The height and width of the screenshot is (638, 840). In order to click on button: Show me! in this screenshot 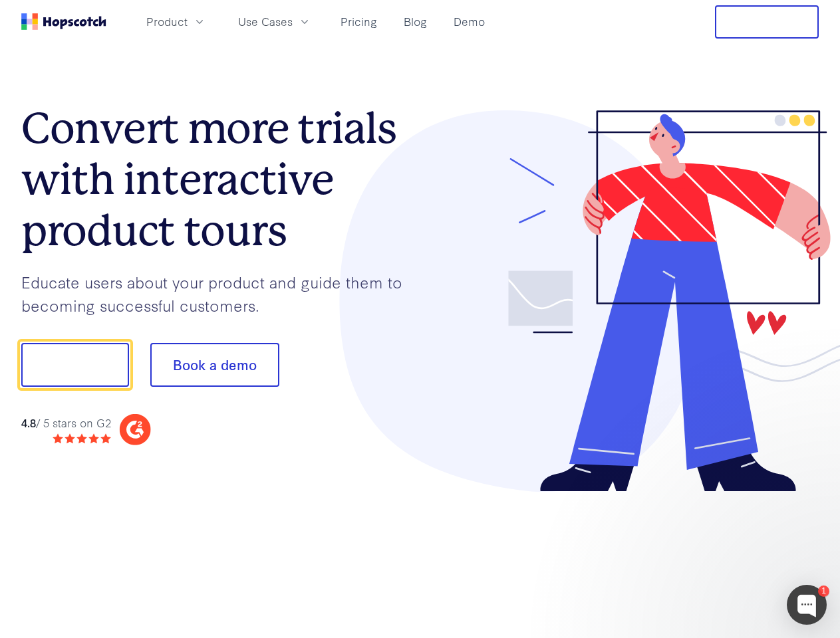, I will do `click(75, 365)`.